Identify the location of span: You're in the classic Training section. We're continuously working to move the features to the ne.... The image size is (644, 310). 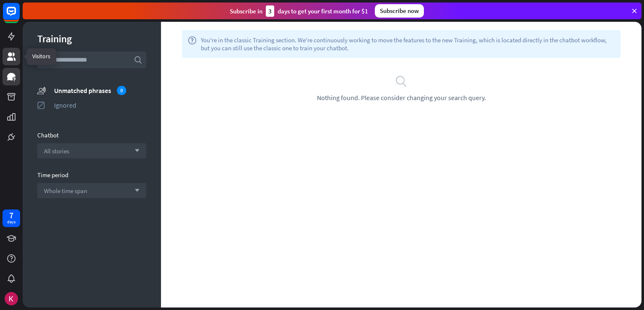
(408, 44).